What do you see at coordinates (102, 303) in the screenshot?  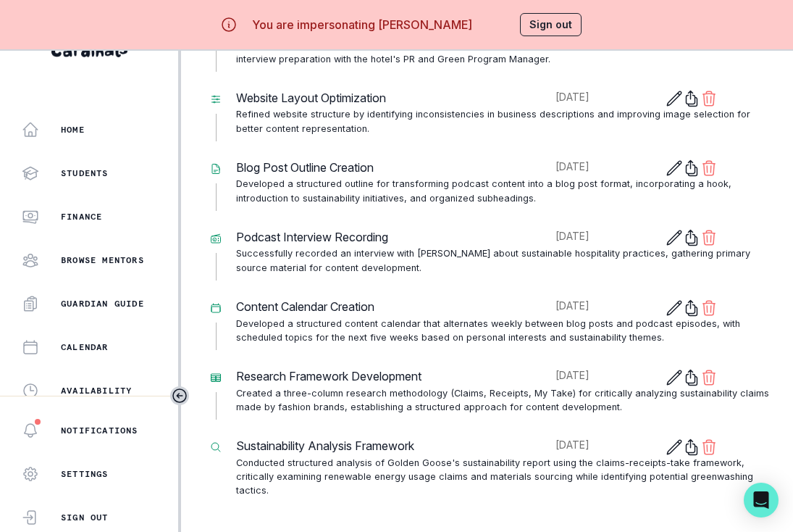 I see `p: Guardian Guide` at bounding box center [102, 303].